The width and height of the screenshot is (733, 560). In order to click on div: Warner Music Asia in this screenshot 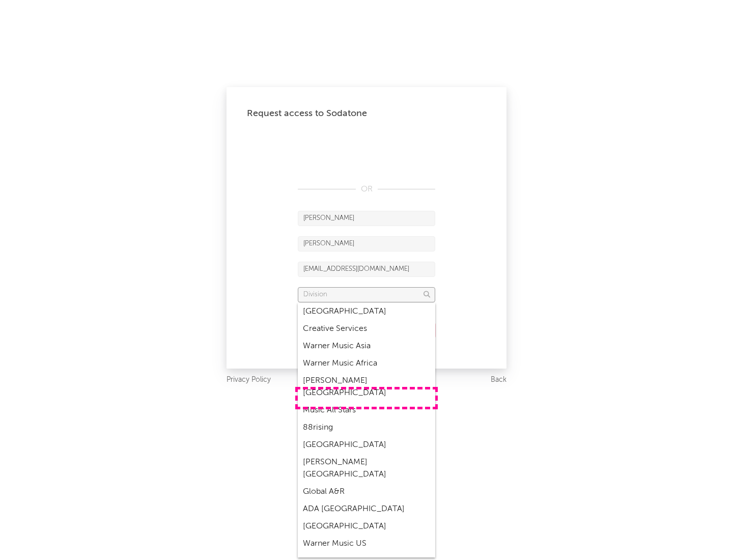, I will do `click(367, 347)`.